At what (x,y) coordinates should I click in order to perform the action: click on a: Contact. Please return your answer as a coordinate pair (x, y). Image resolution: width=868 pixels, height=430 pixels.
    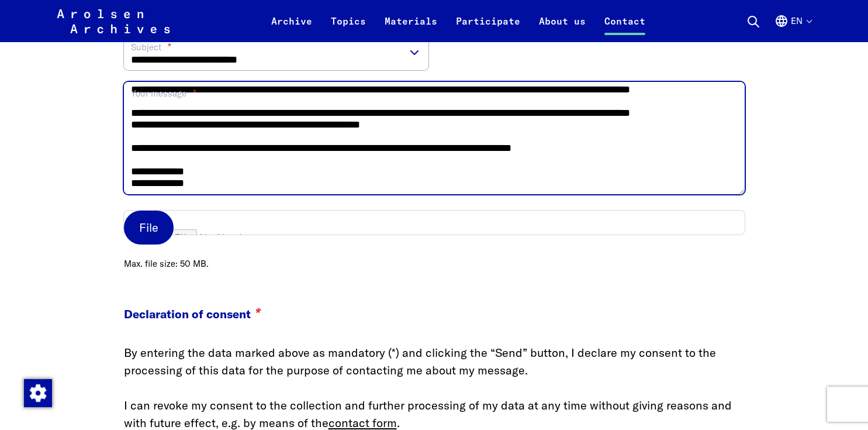
    Looking at the image, I should click on (625, 28).